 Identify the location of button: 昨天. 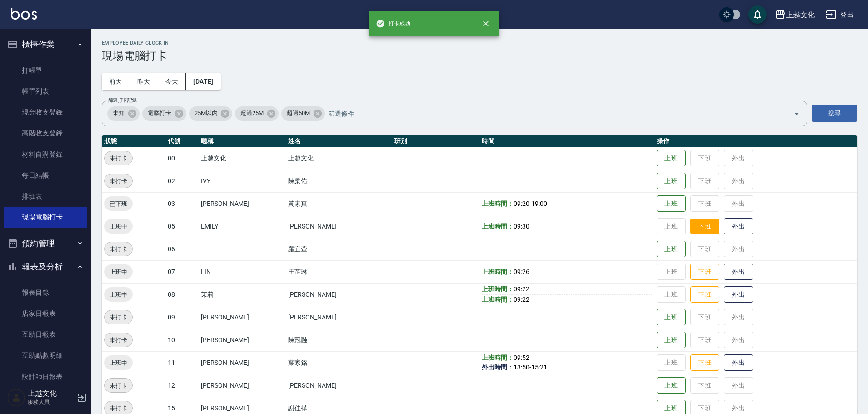
(144, 81).